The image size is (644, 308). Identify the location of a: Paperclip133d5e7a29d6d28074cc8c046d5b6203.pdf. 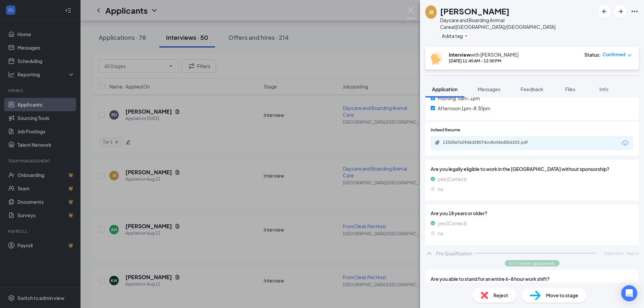
(489, 143).